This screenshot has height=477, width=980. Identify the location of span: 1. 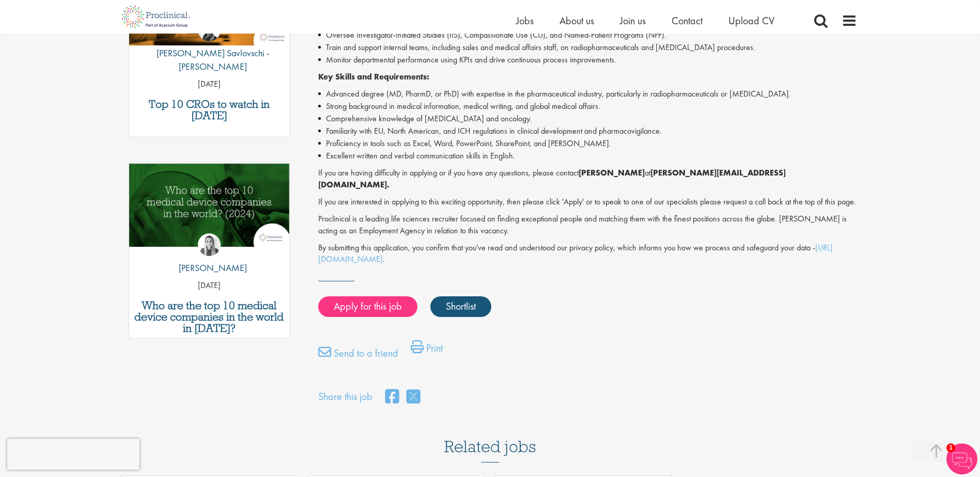
(951, 448).